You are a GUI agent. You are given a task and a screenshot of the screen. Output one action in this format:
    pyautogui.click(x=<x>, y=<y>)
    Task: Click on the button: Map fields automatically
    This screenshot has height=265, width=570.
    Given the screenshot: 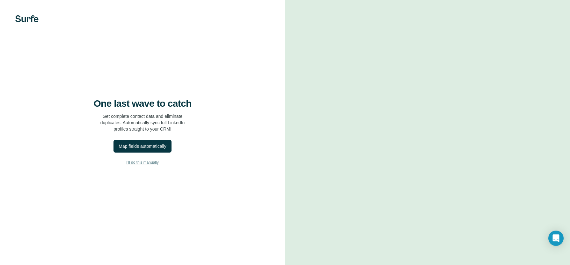 What is the action you would take?
    pyautogui.click(x=142, y=146)
    